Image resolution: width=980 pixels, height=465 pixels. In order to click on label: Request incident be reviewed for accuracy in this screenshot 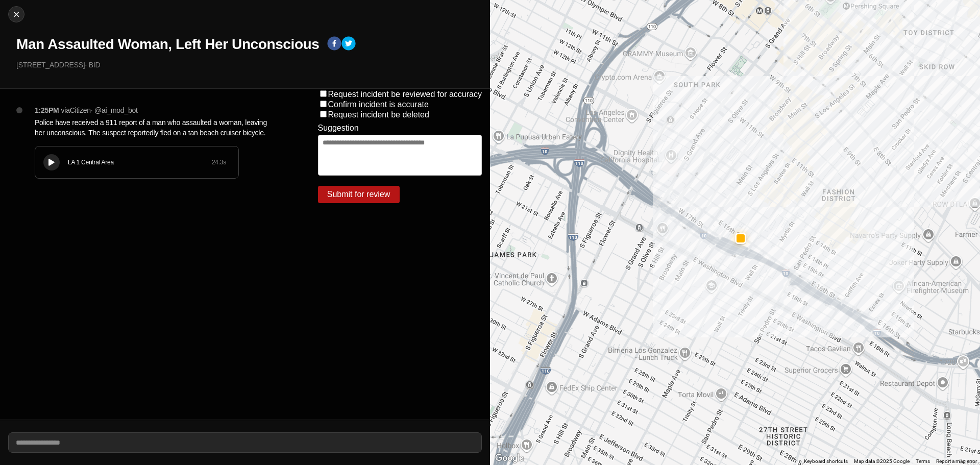, I will do `click(405, 94)`.